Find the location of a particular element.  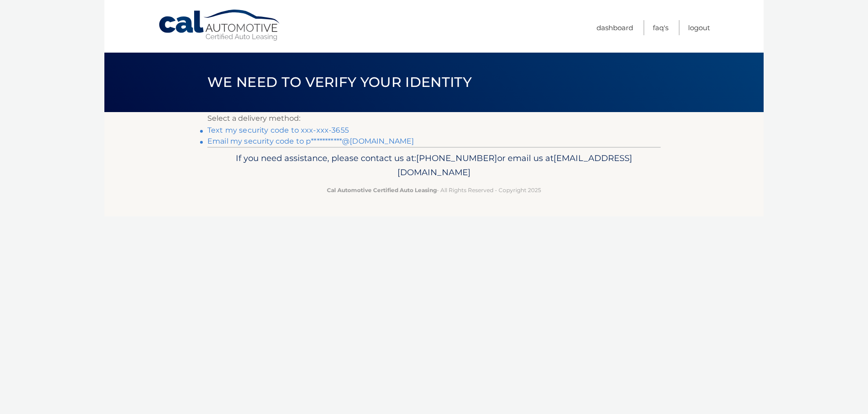

a: Logout is located at coordinates (699, 27).